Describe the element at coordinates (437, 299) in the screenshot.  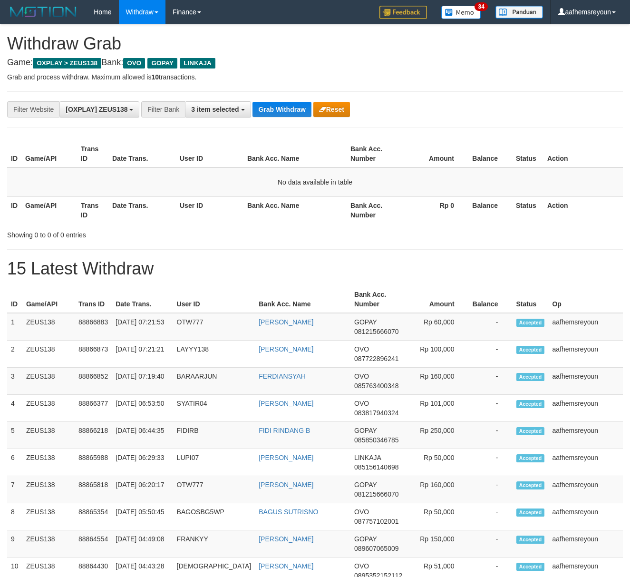
I see `th: Amount` at that location.